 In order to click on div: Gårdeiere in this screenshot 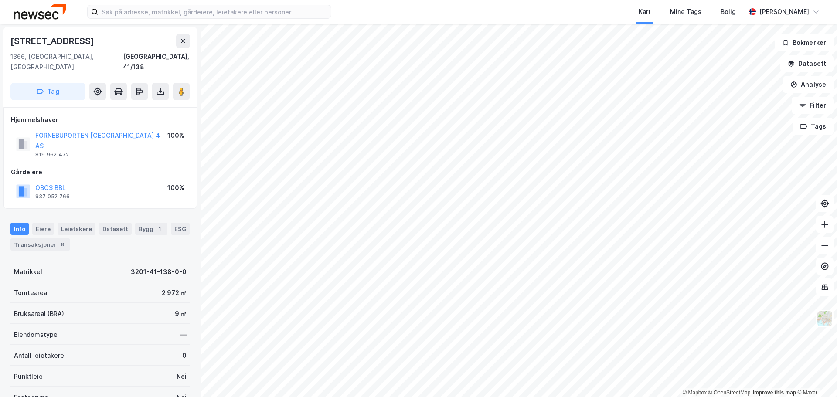, I will do `click(100, 172)`.